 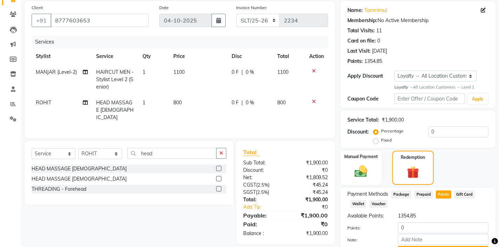 I want to click on div: Total Visits:, so click(x=361, y=31).